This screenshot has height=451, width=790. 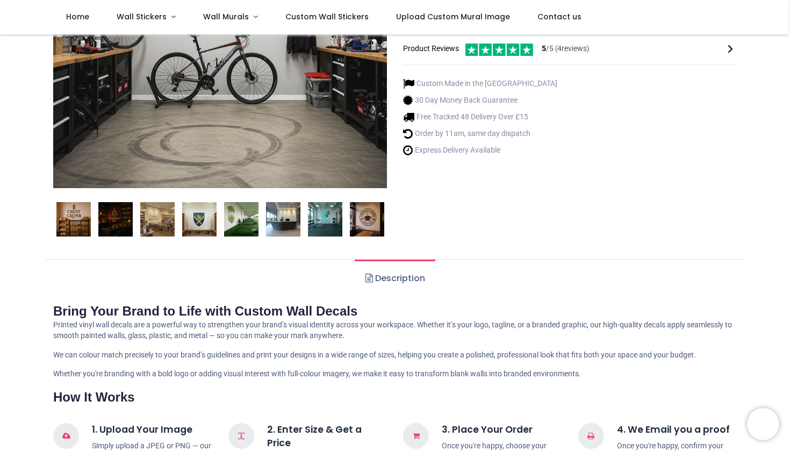 I want to click on strong: 2. Enter Size & Get a Price, so click(x=314, y=436).